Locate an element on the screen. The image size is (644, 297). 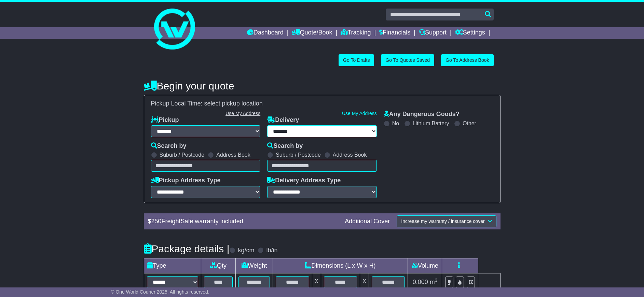
sup: 3 is located at coordinates (436, 280).